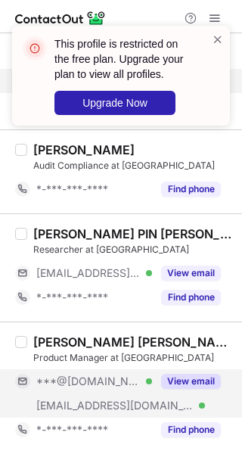 The height and width of the screenshot is (454, 242). I want to click on span: Upgrade Now, so click(115, 103).